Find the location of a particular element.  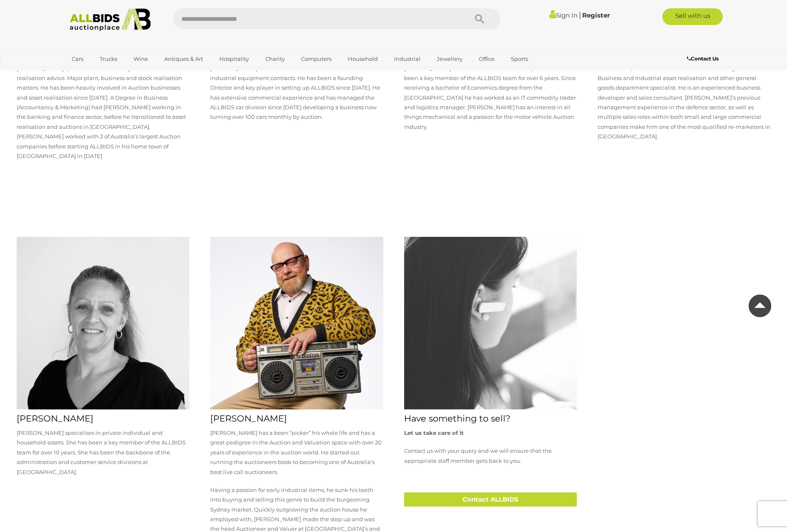

a: Office is located at coordinates (487, 59).